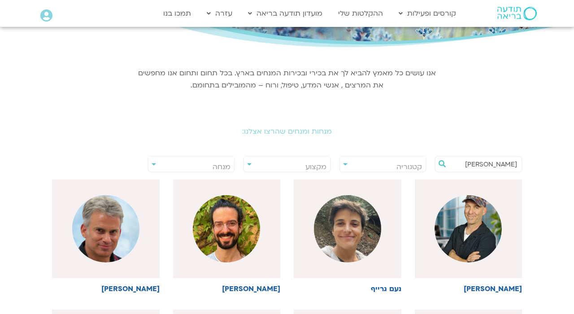 The width and height of the screenshot is (574, 314). Describe the element at coordinates (227, 229) in the screenshot. I see `img: %D7%A9%D7%92%D7%91-%D7%94%D7%95%D7%A8%D7%95%D7%91%D7%99%D7%A5.jpg` at that location.